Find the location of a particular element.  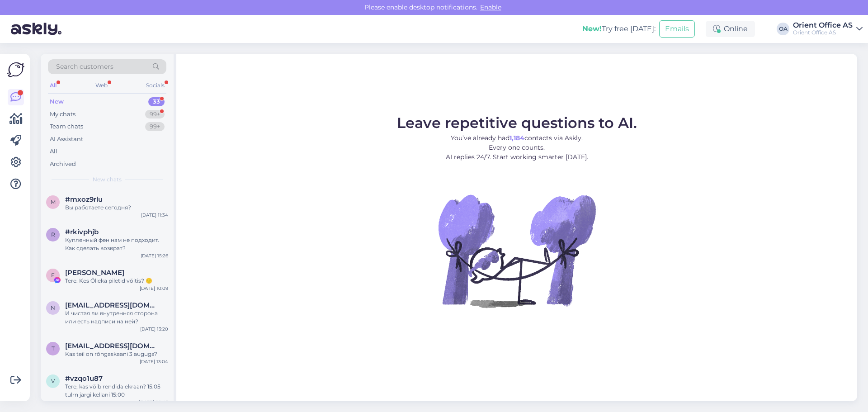

span: New chats is located at coordinates (107, 180).